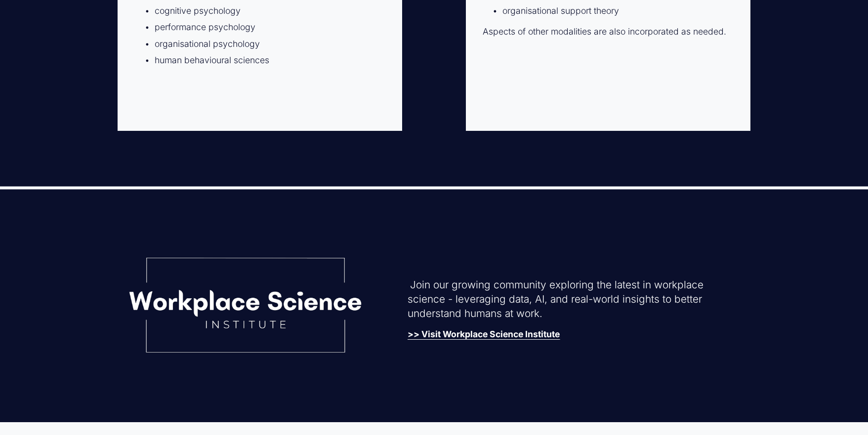 This screenshot has width=868, height=435. What do you see at coordinates (270, 60) in the screenshot?
I see `p: human behavioural sciences` at bounding box center [270, 60].